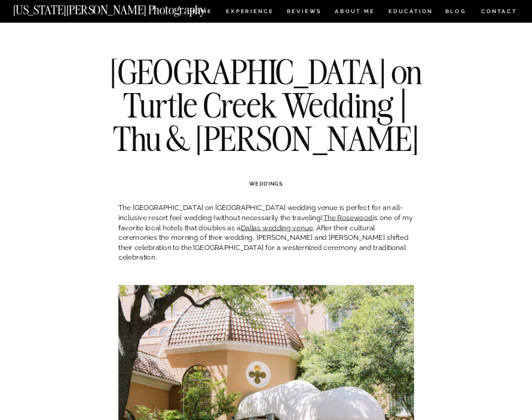 The height and width of the screenshot is (420, 532). Describe the element at coordinates (410, 12) in the screenshot. I see `a: EDUCATION` at that location.